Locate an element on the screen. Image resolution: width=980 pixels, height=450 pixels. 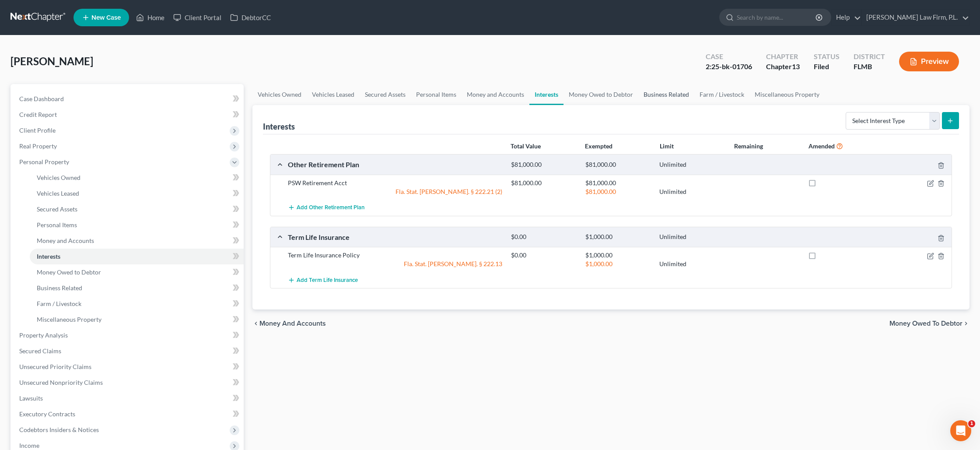
i: chevron_left is located at coordinates (256, 324).